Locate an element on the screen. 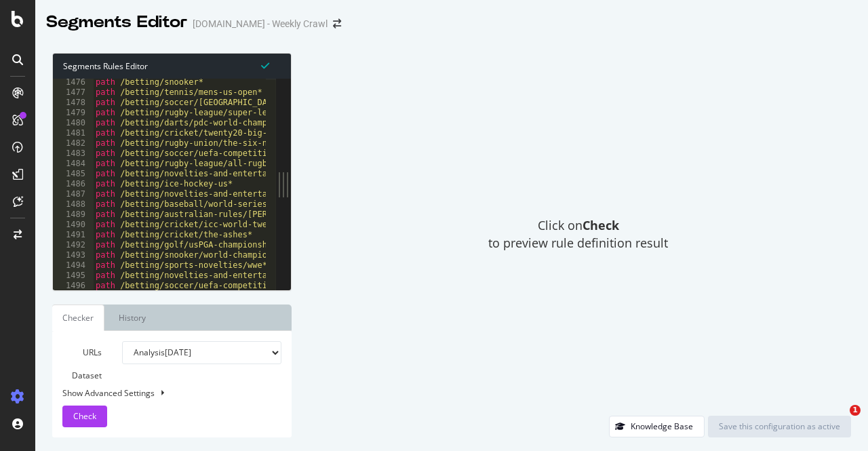 The image size is (868, 451). div: 1491 is located at coordinates (74, 235).